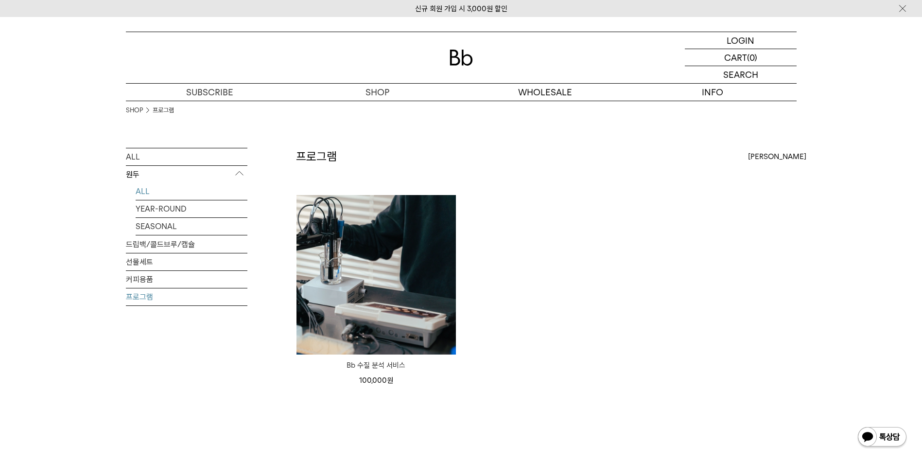 The height and width of the screenshot is (464, 922). I want to click on p: WHOLESALE, so click(545, 92).